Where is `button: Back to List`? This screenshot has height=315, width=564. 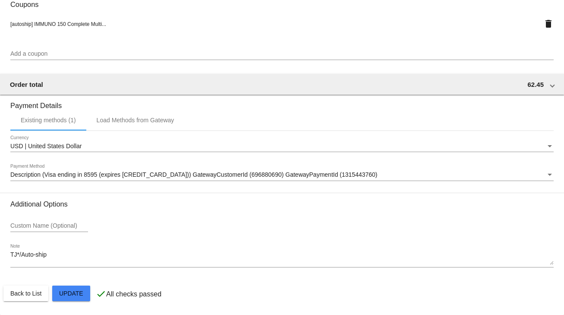 button: Back to List is located at coordinates (26, 293).